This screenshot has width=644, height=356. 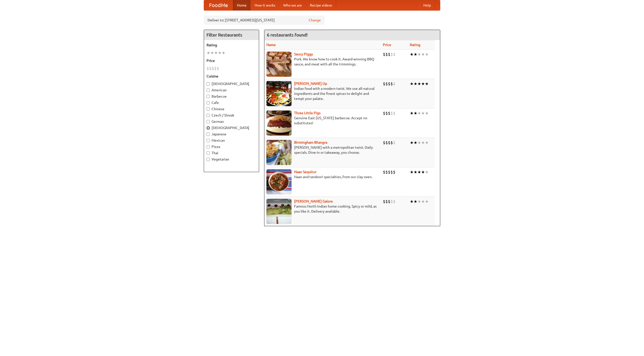 What do you see at coordinates (231, 90) in the screenshot?
I see `label: American` at bounding box center [231, 90].